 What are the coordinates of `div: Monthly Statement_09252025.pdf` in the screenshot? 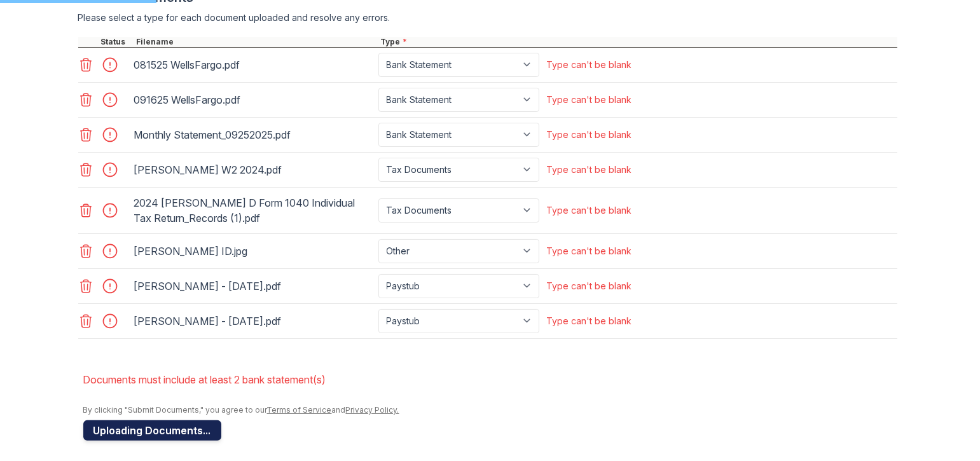 It's located at (253, 135).